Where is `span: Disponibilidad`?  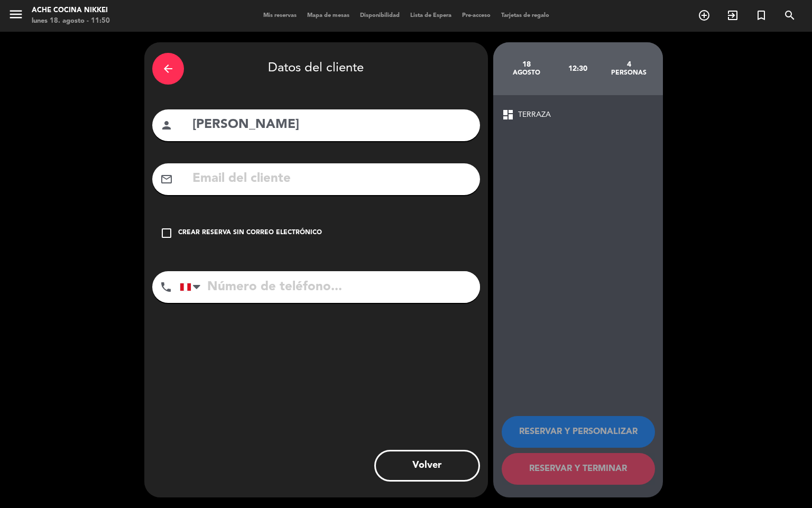 span: Disponibilidad is located at coordinates (380, 15).